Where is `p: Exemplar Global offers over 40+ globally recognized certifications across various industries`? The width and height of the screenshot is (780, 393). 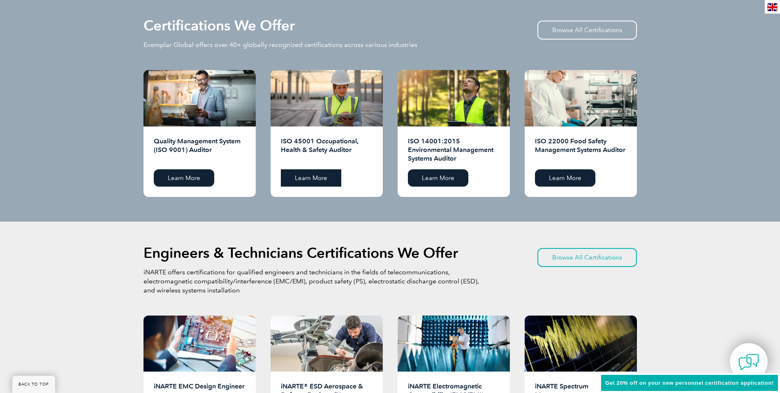 p: Exemplar Global offers over 40+ globally recognized certifications across various industries is located at coordinates (281, 45).